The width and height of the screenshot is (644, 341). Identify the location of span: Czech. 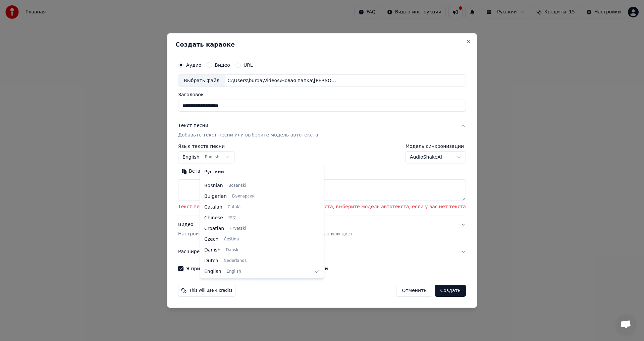
(211, 239).